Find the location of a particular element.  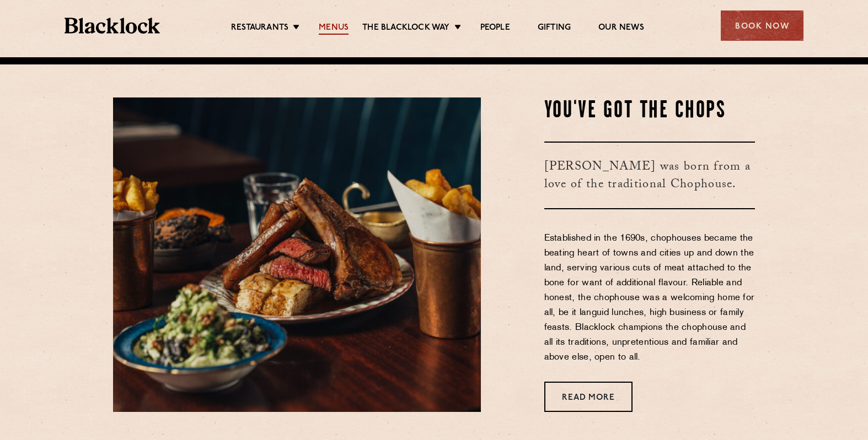

p: Established in the 1690s, chophouses became the beating heart of towns and cities up and down the... is located at coordinates (649, 298).